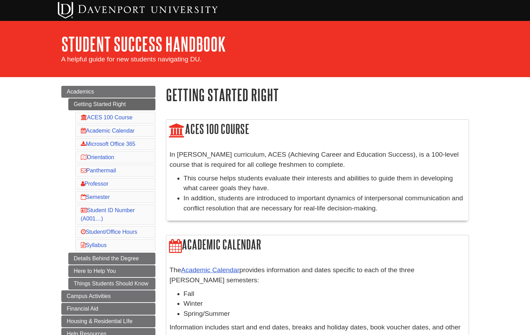 The width and height of the screenshot is (530, 335). What do you see at coordinates (108, 144) in the screenshot?
I see `a: Microsoft Office 365` at bounding box center [108, 144].